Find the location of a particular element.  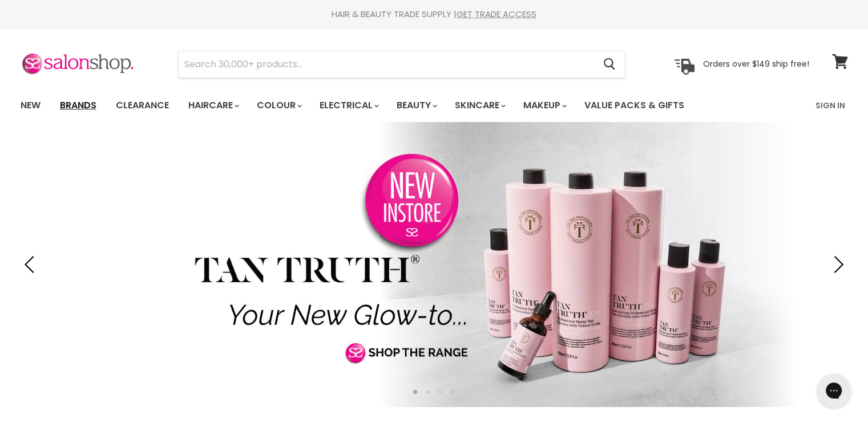

li: Page dot 1 is located at coordinates (415, 391).